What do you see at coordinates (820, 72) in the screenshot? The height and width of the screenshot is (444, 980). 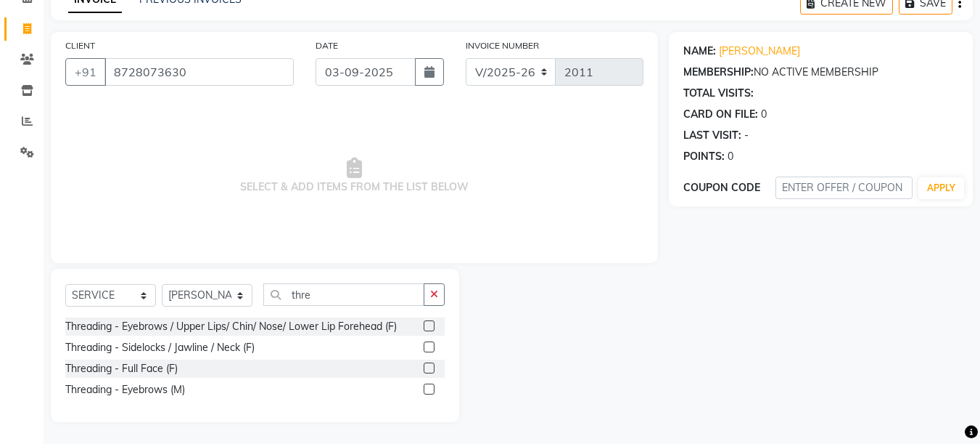 I see `div: NO ACTIVE MEMBERSHIP` at bounding box center [820, 72].